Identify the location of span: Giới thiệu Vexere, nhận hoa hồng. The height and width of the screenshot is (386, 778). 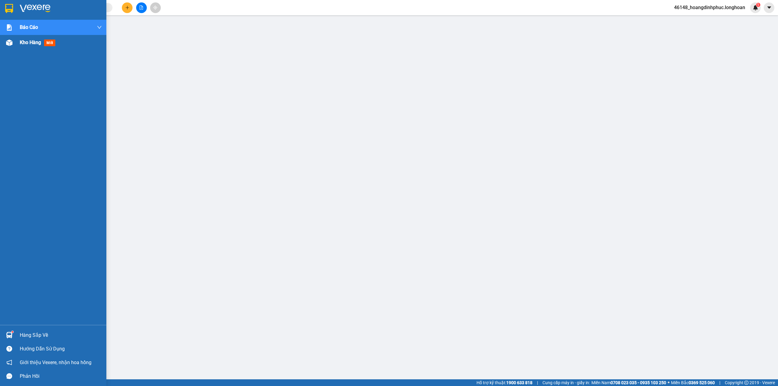
(56, 362).